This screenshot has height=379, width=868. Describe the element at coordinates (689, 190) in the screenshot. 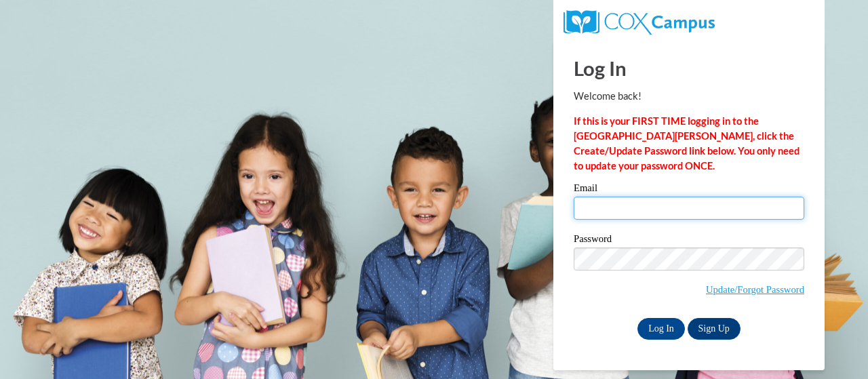

I see `label: Email` at that location.